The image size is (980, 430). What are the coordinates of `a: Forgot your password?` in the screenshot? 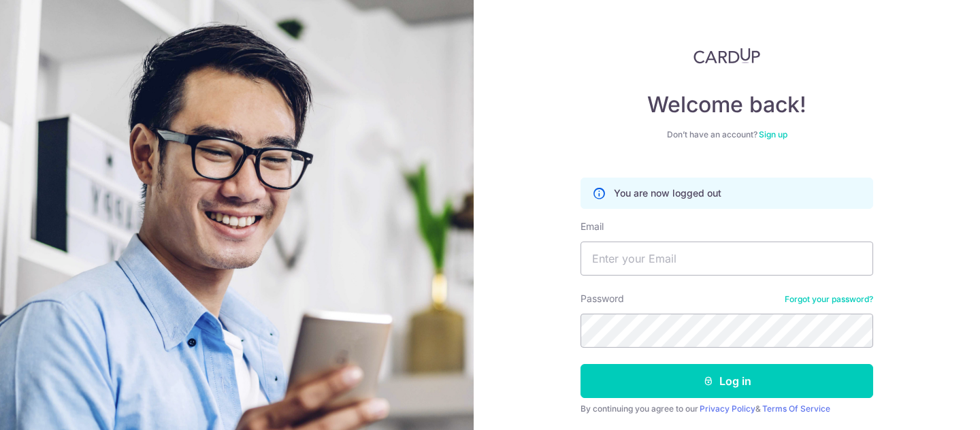 It's located at (829, 299).